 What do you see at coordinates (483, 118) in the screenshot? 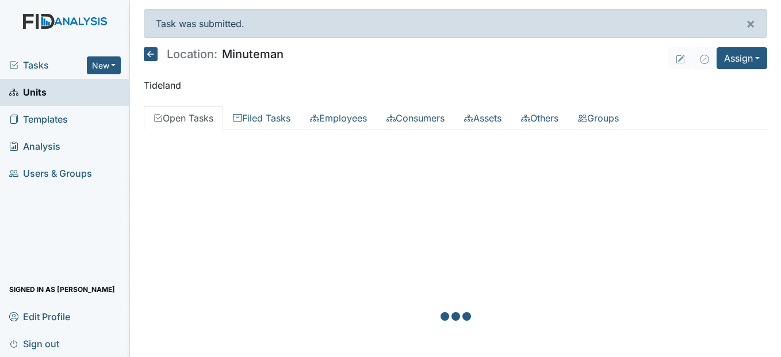
I see `a: Assets` at bounding box center [483, 118].